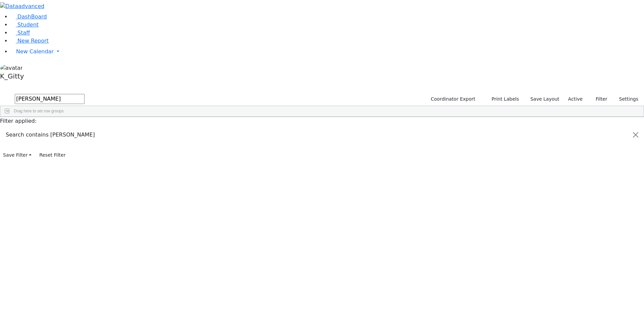  I want to click on button: Save Layout, so click(545, 99).